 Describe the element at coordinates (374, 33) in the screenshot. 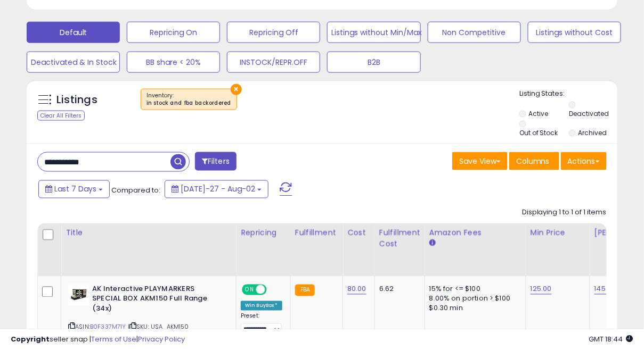

I see `button: Listings without Min/Max` at that location.